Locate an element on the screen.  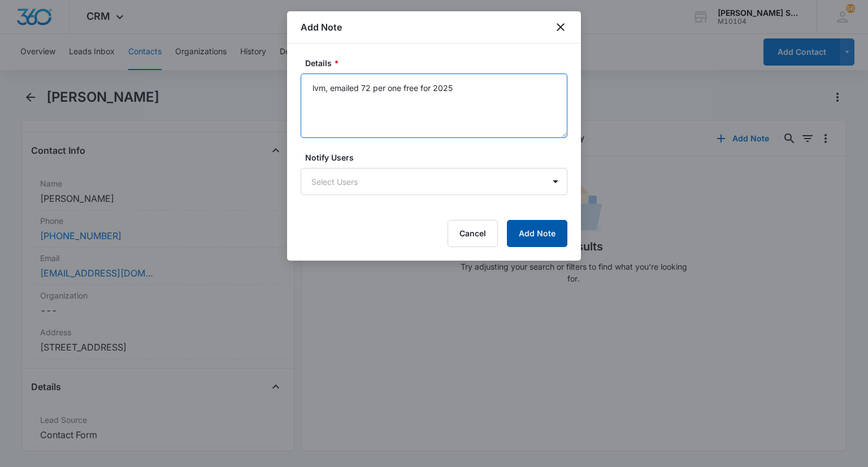
label: Notify Users is located at coordinates (439, 157).